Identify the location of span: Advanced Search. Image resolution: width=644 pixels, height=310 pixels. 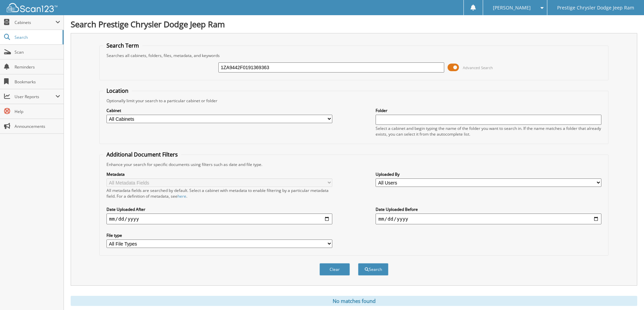
(478, 67).